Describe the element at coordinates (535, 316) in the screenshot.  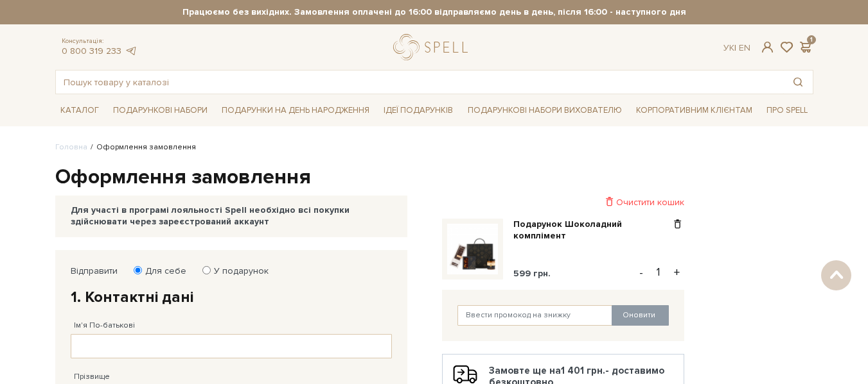
I see `input: Ввести промокод на знижку` at that location.